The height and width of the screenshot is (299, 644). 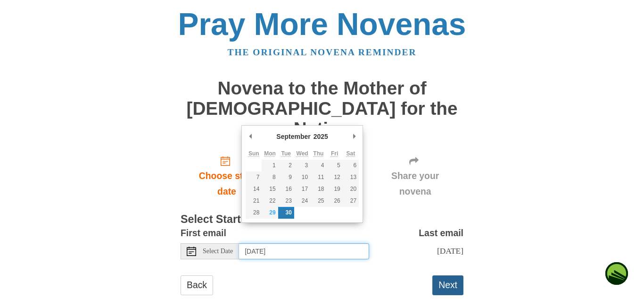 I want to click on button: 11, so click(x=318, y=177).